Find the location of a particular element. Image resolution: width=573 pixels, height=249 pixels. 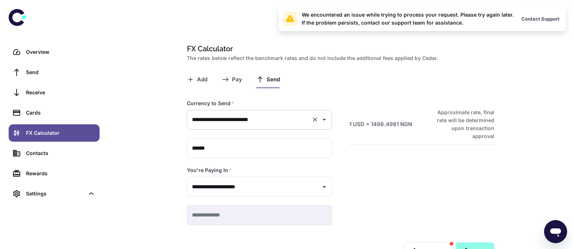

span: Pay is located at coordinates (237, 79).